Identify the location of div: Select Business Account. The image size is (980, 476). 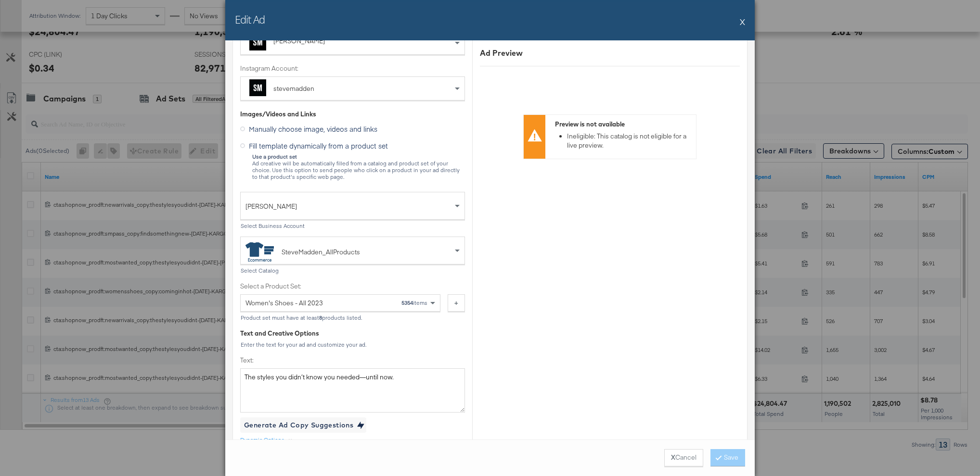
(353, 226).